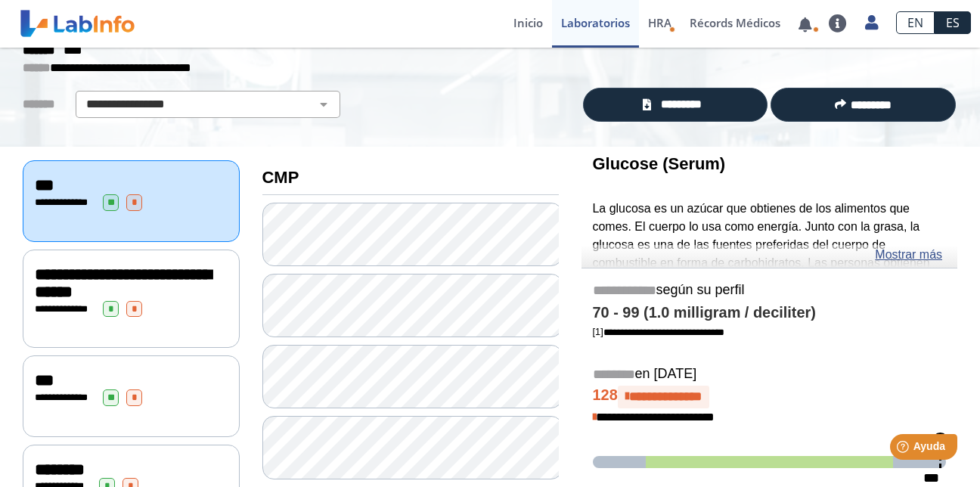  I want to click on span: HRA, so click(659, 23).